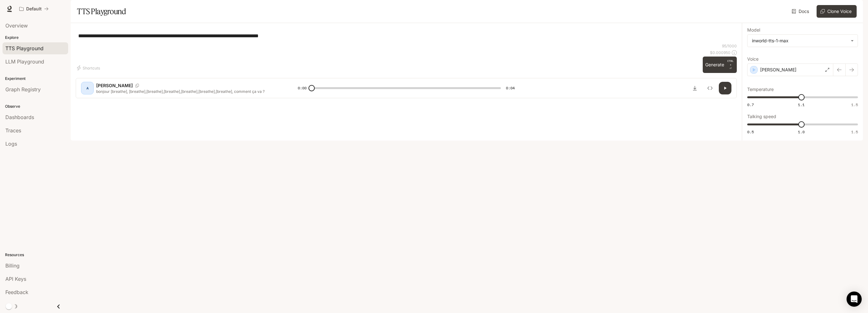 This screenshot has width=868, height=313. What do you see at coordinates (854, 299) in the screenshot?
I see `div: Open Intercom Messenger` at bounding box center [854, 299].